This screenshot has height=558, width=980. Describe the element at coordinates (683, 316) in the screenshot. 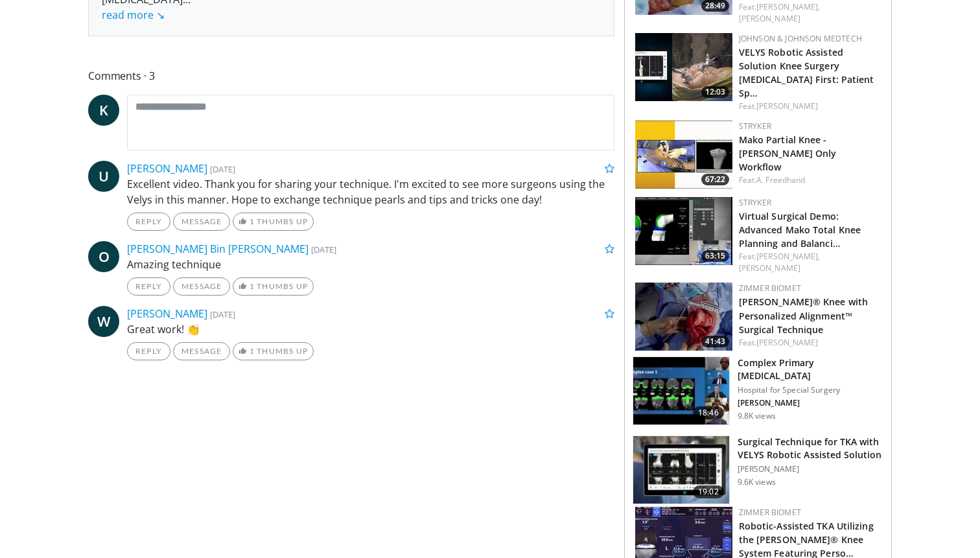

I see `a: 41:43` at that location.